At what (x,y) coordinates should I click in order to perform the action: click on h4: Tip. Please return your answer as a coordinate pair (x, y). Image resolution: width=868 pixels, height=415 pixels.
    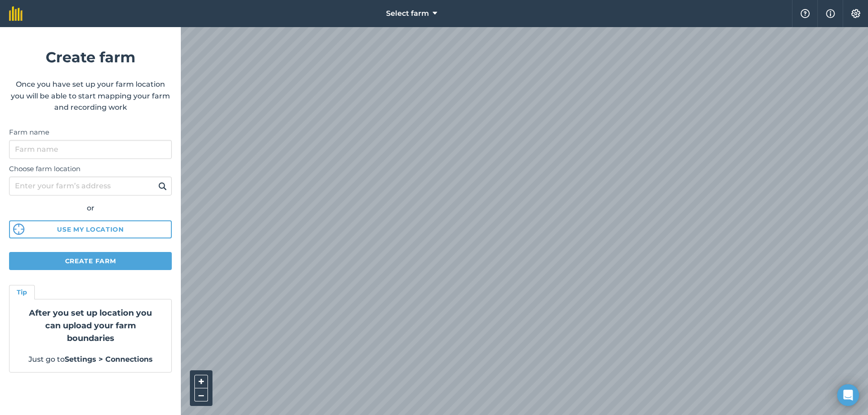
    Looking at the image, I should click on (22, 292).